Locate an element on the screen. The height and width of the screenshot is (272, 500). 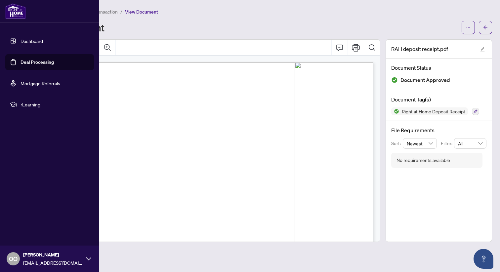
span: View Document is located at coordinates (141, 12).